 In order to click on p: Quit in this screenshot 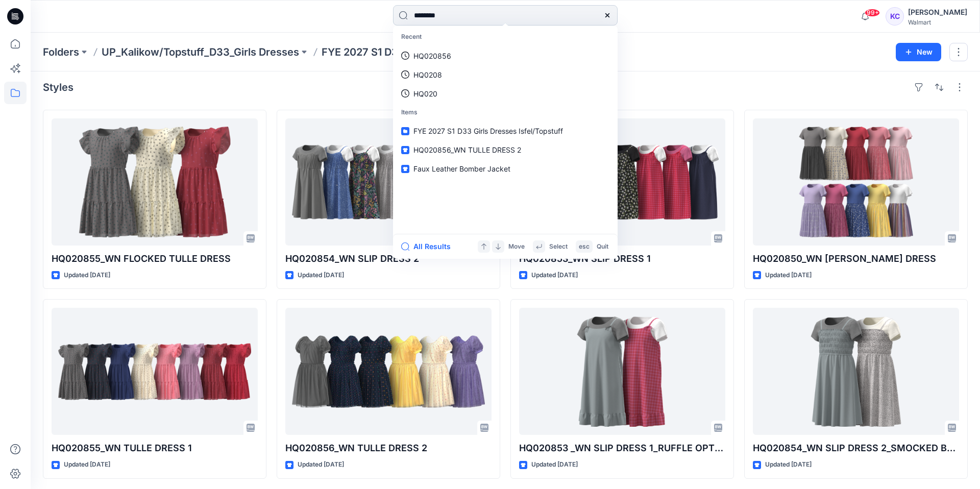, I will do `click(602, 246)`.